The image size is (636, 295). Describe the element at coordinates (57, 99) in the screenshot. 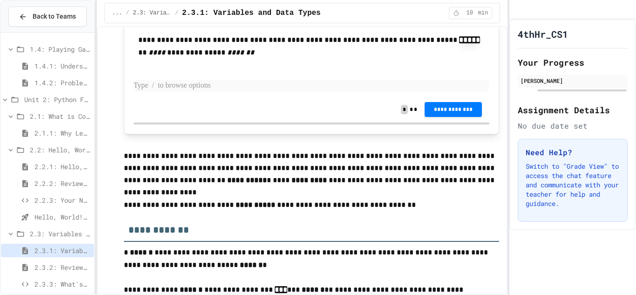

I see `span: Unit 2: Python Fundamentals` at that location.